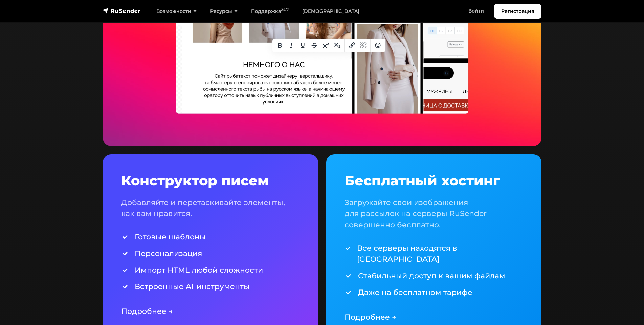 The width and height of the screenshot is (644, 325). Describe the element at coordinates (210, 237) in the screenshot. I see `li: Готовые шаблоны` at that location.